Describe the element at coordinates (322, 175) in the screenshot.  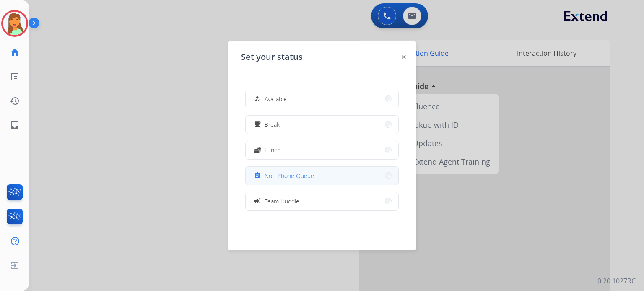
I see `button: Non-Phone Queue` at that location.